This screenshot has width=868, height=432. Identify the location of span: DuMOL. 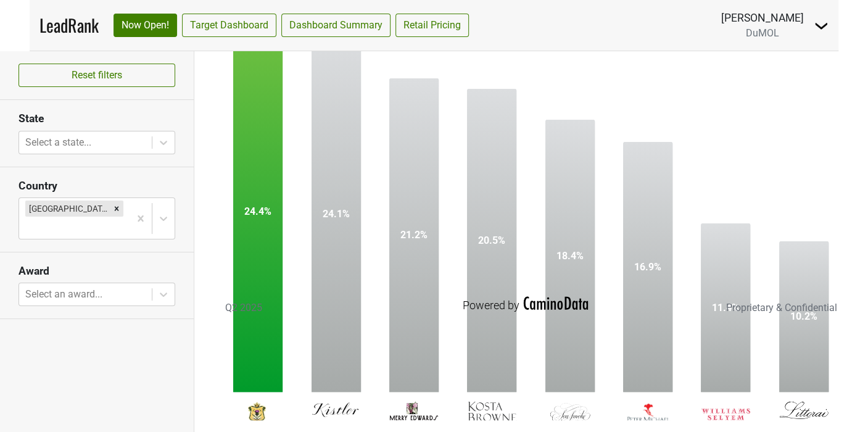
(762, 33).